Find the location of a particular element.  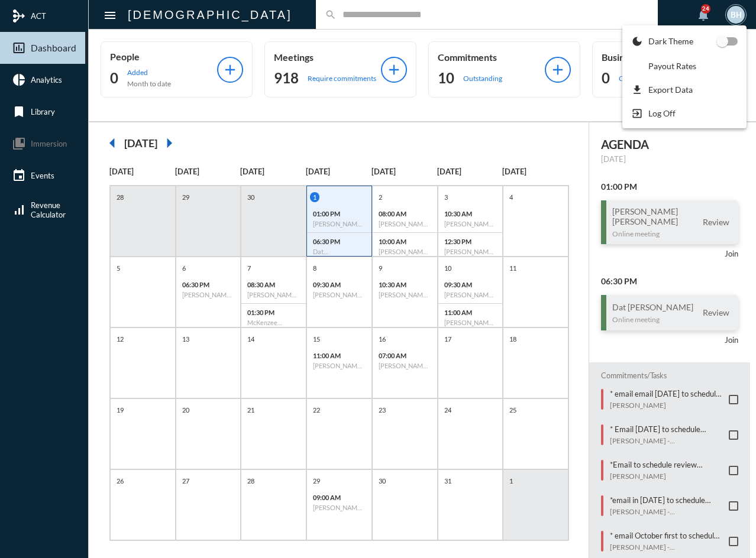

p: Export Data is located at coordinates (671, 89).